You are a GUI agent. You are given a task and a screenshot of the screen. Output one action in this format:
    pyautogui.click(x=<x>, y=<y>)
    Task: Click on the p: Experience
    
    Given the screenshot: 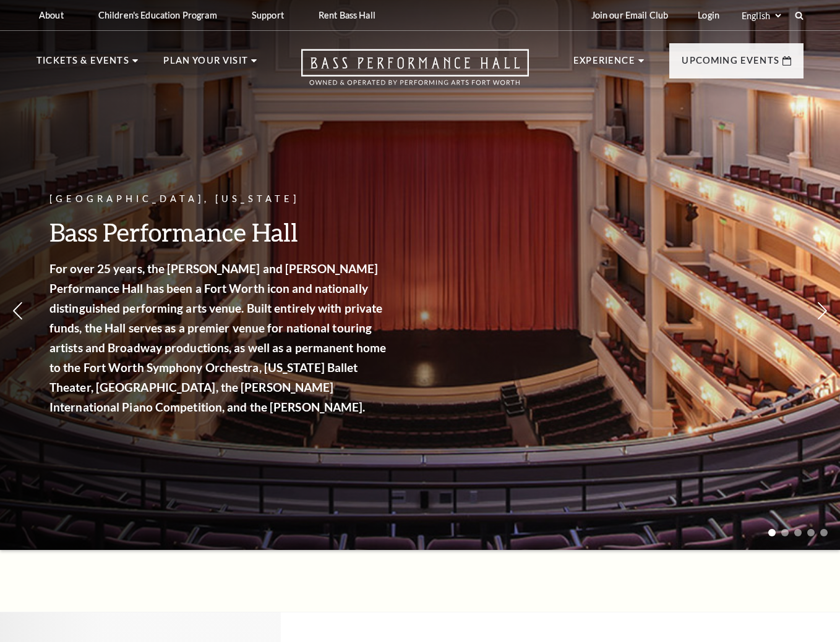 What is the action you would take?
    pyautogui.click(x=605, y=64)
    